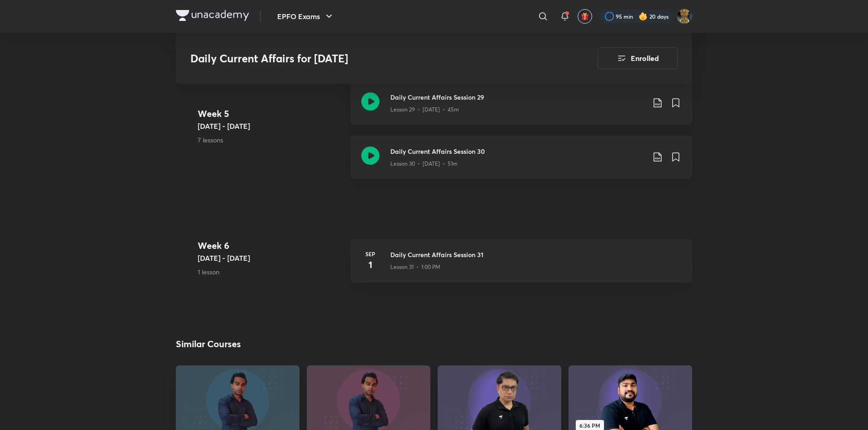 This screenshot has width=868, height=430. I want to click on h3: Daily Current Affairs Session 29, so click(517, 97).